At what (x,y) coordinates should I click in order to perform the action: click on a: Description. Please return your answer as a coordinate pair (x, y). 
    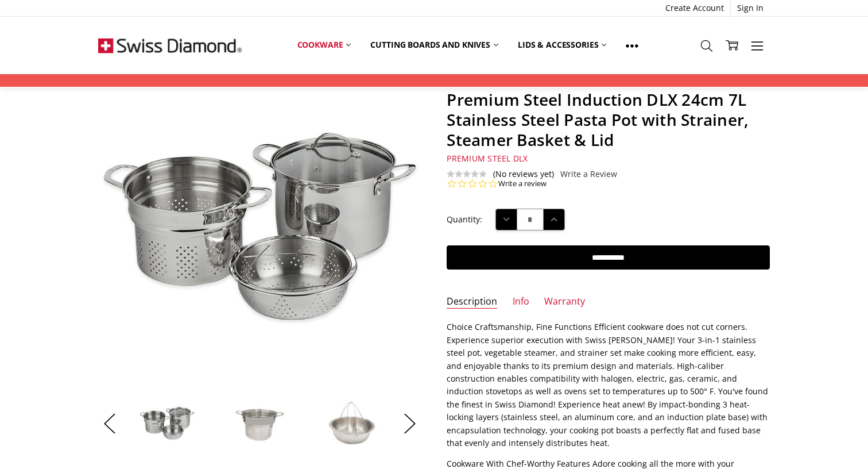
    Looking at the image, I should click on (472, 301).